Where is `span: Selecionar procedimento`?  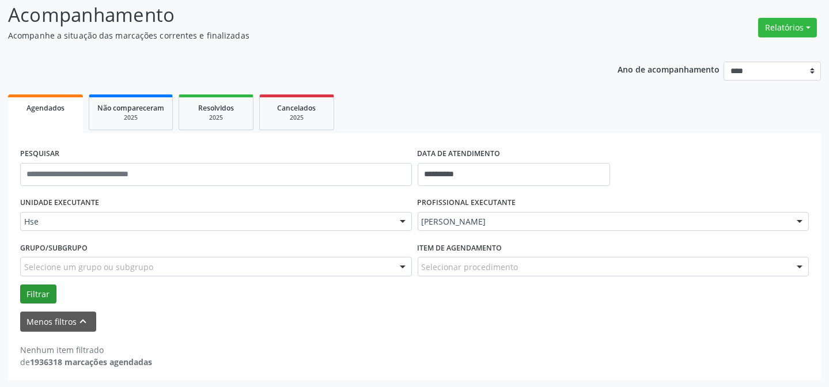 span: Selecionar procedimento is located at coordinates (470, 267).